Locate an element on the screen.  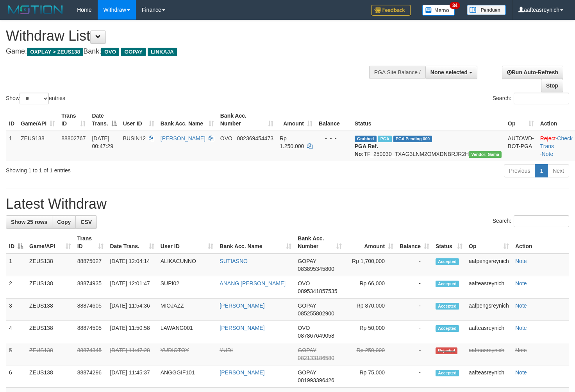
td: SUPI02 is located at coordinates (187, 287).